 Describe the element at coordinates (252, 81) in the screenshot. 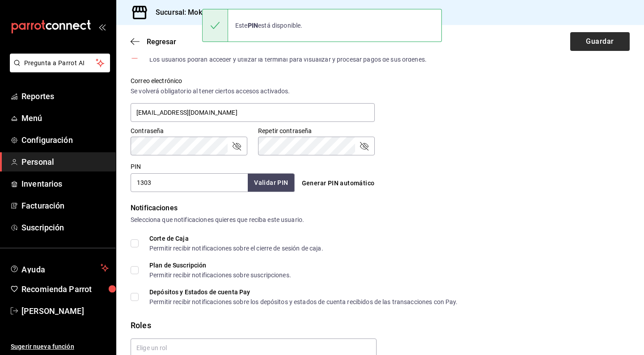

I see `label: Correo electrónico` at that location.